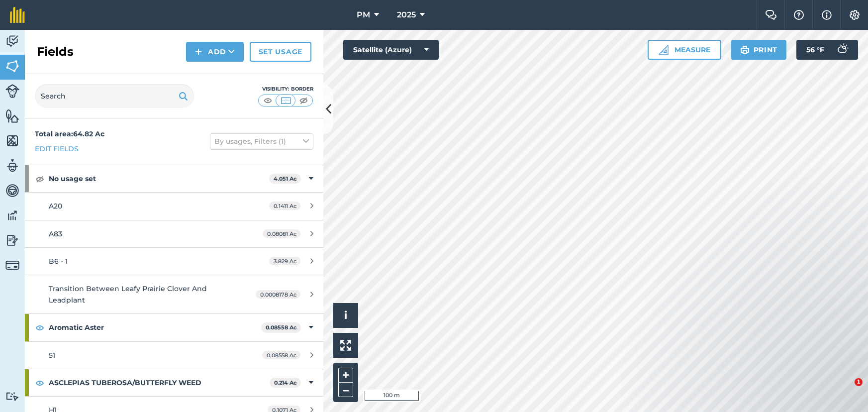 The width and height of the screenshot is (868, 412). Describe the element at coordinates (815, 50) in the screenshot. I see `span: 56 ° F` at that location.